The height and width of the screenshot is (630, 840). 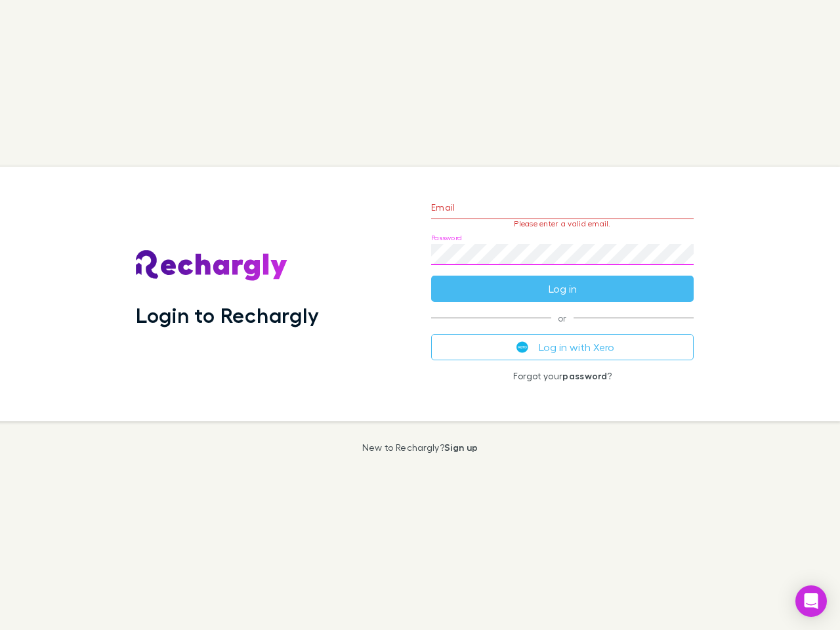 I want to click on a: password, so click(x=584, y=375).